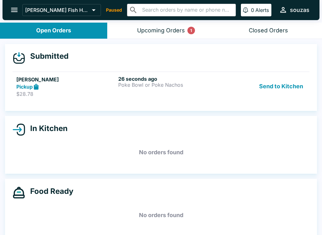 This screenshot has height=235, width=322. I want to click on button: souzas, so click(294, 10).